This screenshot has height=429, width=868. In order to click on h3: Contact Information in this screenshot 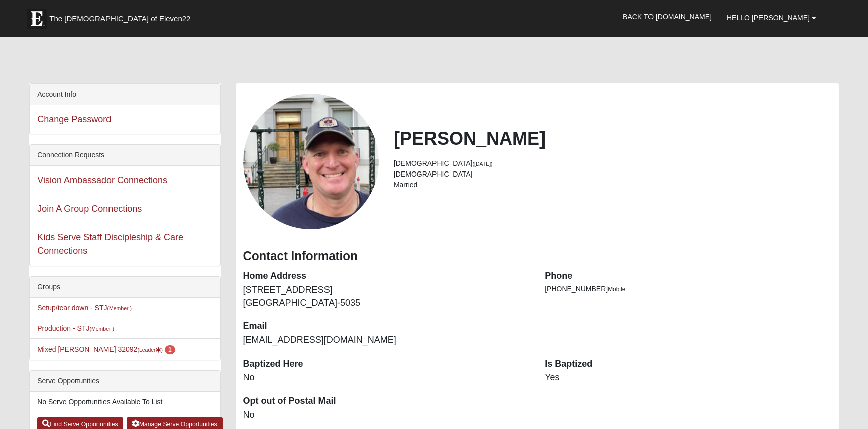, I will do `click(537, 256)`.